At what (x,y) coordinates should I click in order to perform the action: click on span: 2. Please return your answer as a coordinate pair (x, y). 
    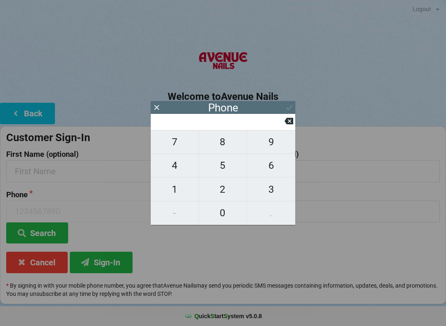
    Looking at the image, I should click on (223, 189).